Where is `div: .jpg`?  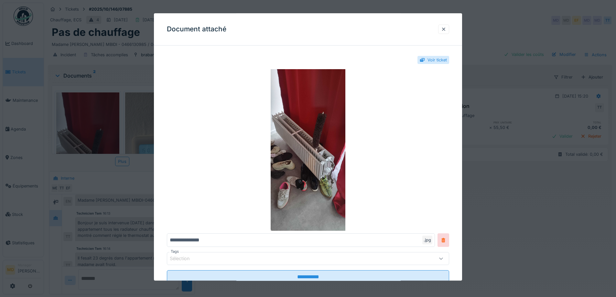
div: .jpg is located at coordinates (427, 240).